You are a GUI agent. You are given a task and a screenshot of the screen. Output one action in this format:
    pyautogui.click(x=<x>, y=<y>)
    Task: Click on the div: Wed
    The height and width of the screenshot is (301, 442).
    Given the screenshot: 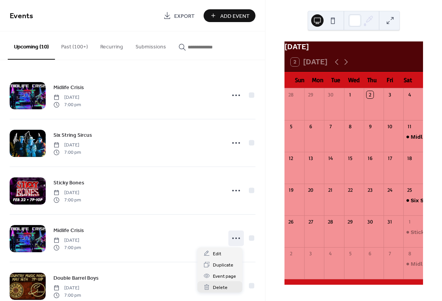 What is the action you would take?
    pyautogui.click(x=354, y=80)
    